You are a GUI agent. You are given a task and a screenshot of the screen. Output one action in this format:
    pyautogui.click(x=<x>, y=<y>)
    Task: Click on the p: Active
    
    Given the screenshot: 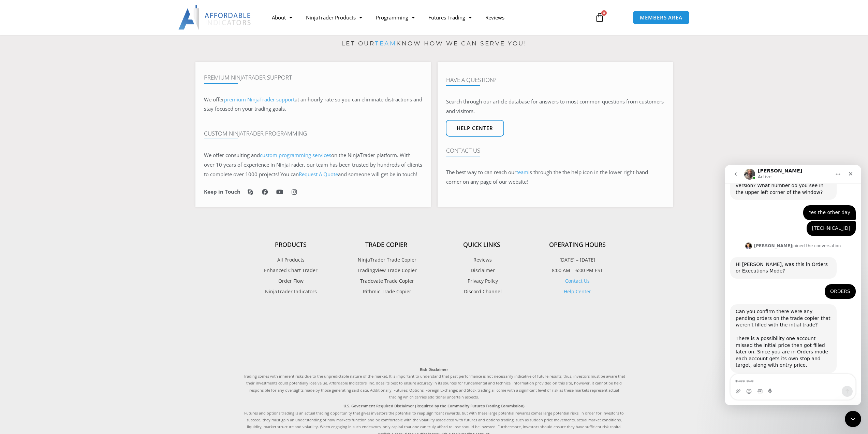 What is the action you would take?
    pyautogui.click(x=40, y=12)
    